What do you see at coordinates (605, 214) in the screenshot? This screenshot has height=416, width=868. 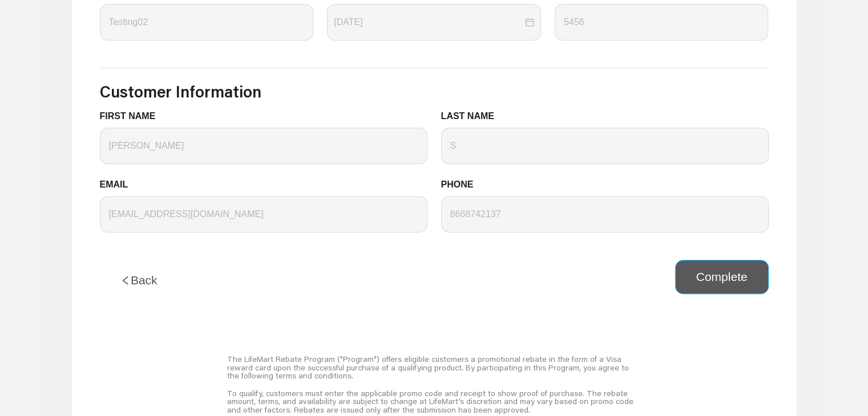 I see `input: PHONE` at bounding box center [605, 214].